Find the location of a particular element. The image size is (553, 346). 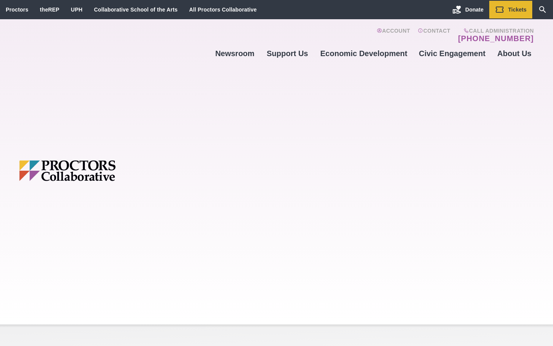

a: Civic Engagement is located at coordinates (452, 53).